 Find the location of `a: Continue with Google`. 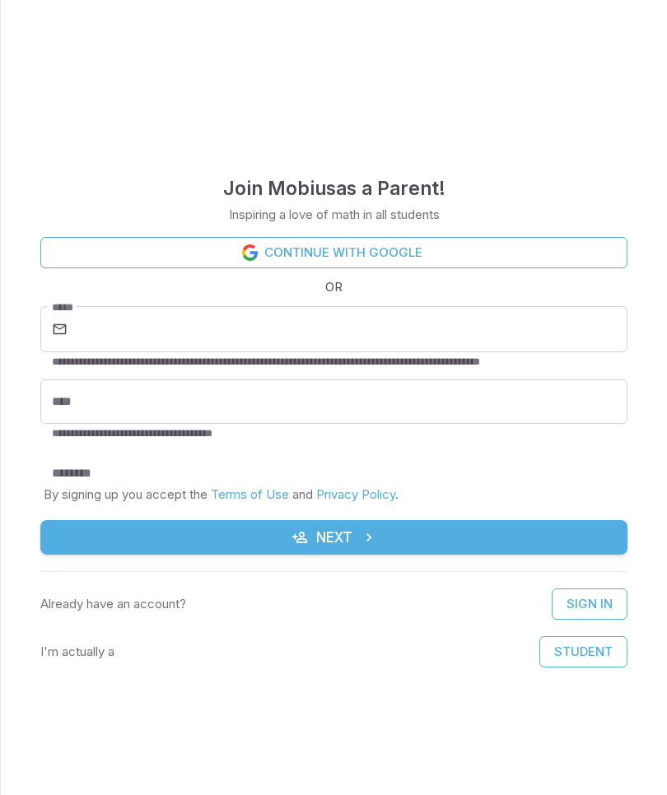

a: Continue with Google is located at coordinates (333, 253).